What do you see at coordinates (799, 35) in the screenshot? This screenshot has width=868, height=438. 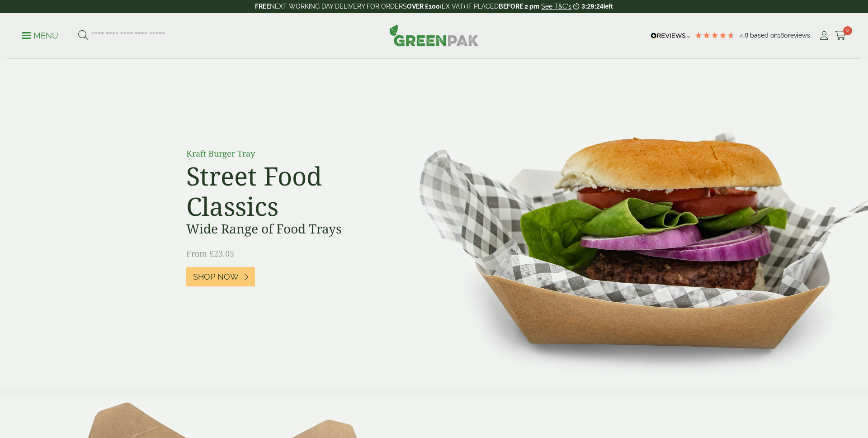 I see `span: reviews` at bounding box center [799, 35].